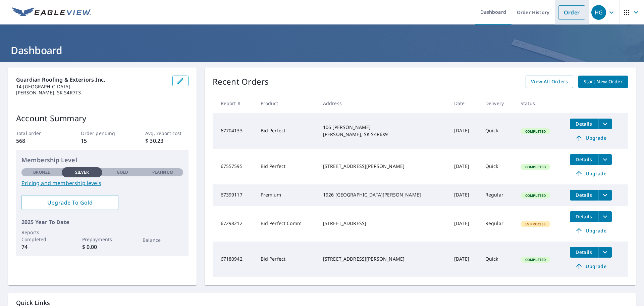 Image resolution: width=644 pixels, height=306 pixels. What do you see at coordinates (286, 103) in the screenshot?
I see `th: Product` at bounding box center [286, 103].